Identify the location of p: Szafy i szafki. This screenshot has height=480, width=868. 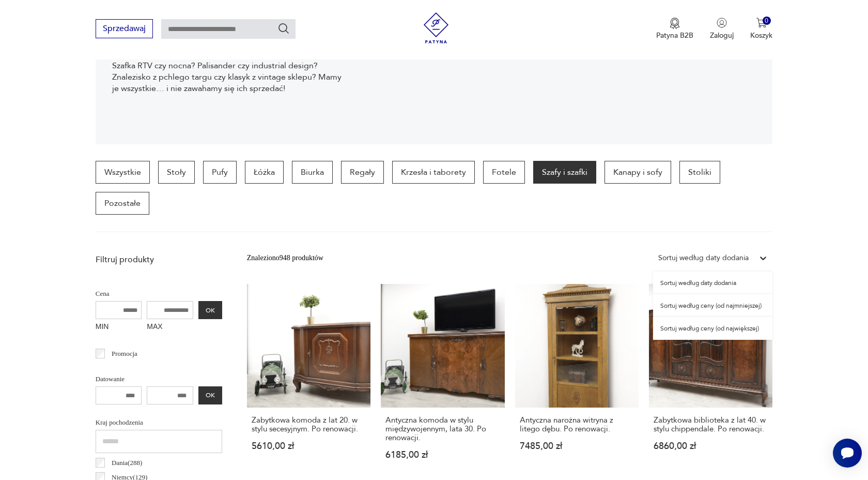
(565, 172).